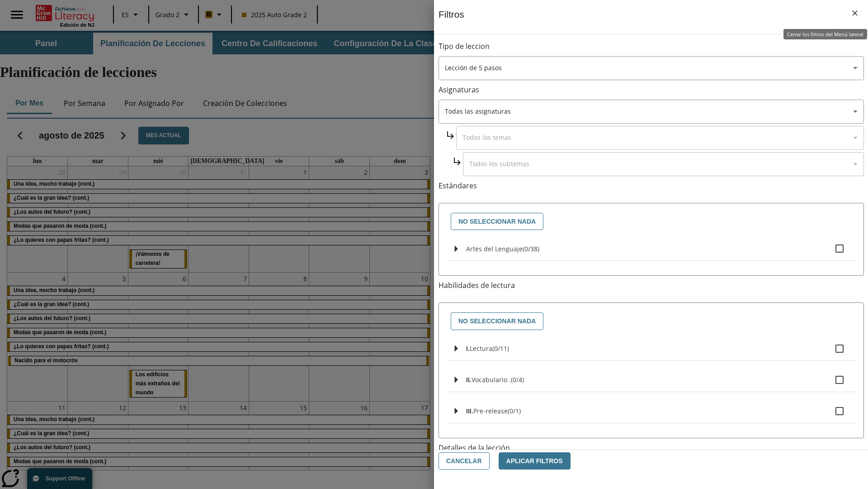  What do you see at coordinates (651, 186) in the screenshot?
I see `p: Estándares` at bounding box center [651, 186].